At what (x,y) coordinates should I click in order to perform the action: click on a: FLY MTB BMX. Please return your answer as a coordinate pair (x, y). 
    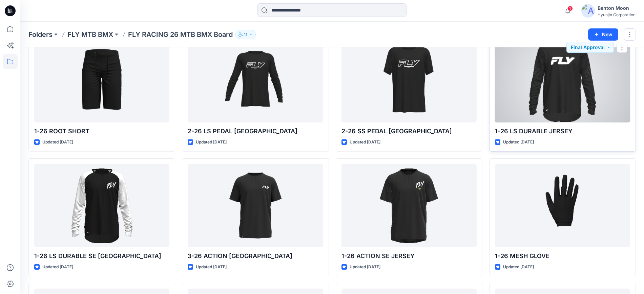
    Looking at the image, I should click on (90, 34).